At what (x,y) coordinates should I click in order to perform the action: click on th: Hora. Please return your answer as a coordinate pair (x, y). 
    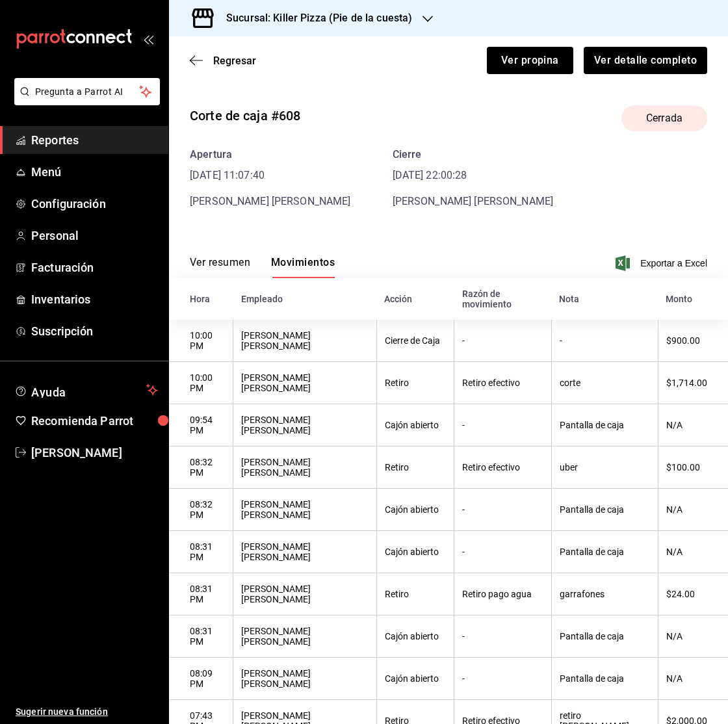
    Looking at the image, I should click on (201, 299).